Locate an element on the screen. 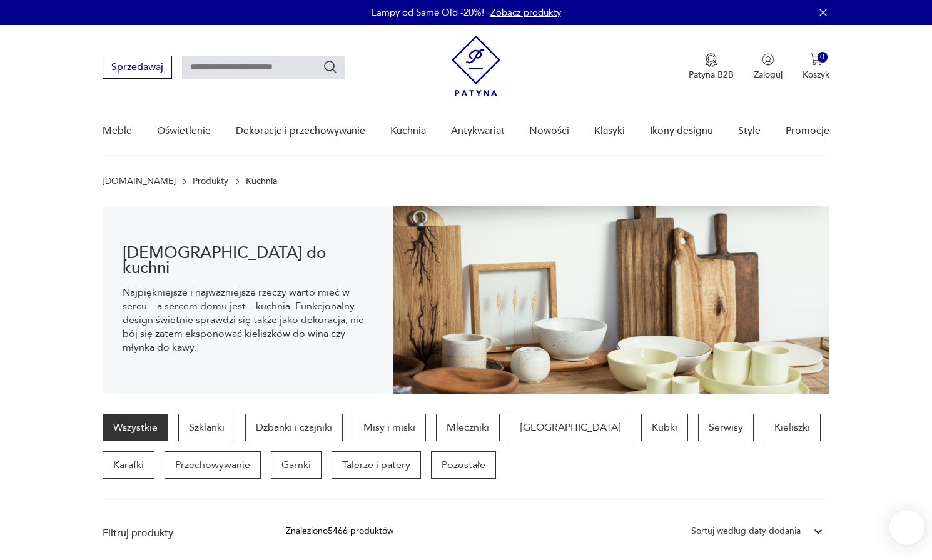 This screenshot has width=932, height=560. a: Antykwariat is located at coordinates (478, 131).